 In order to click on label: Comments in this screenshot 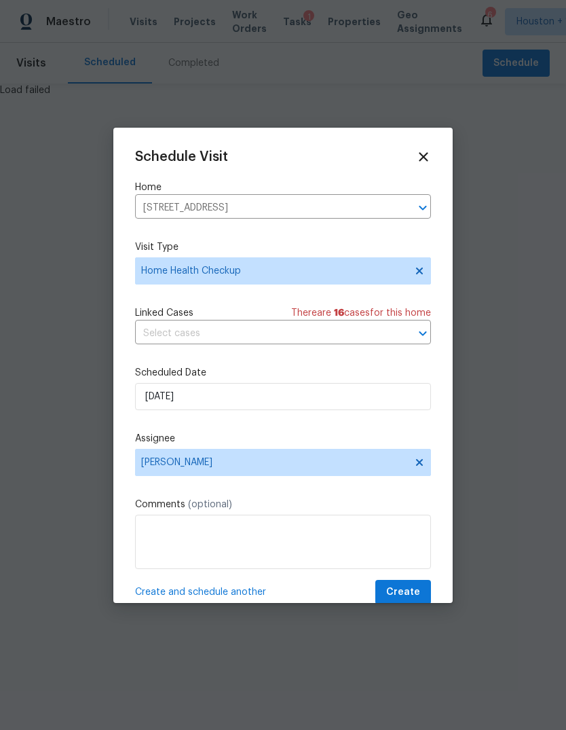, I will do `click(283, 505)`.